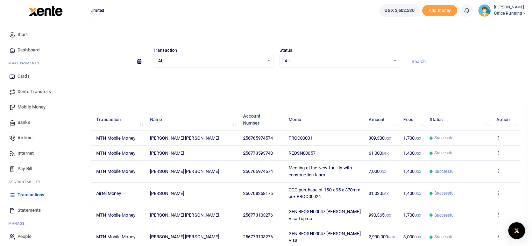 The height and width of the screenshot is (246, 532). What do you see at coordinates (18, 223) in the screenshot?
I see `span: anage` at bounding box center [18, 223].